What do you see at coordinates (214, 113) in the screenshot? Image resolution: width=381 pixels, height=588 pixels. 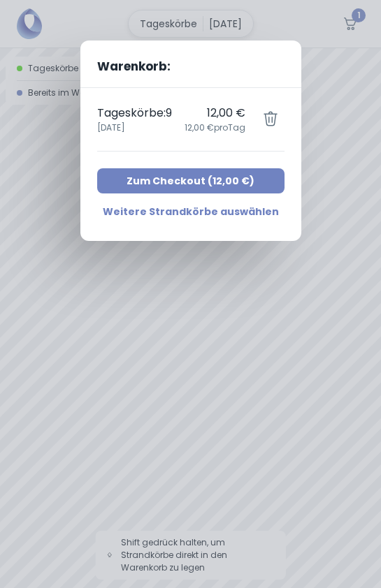 I see `p: 12,00 €` at bounding box center [214, 113].